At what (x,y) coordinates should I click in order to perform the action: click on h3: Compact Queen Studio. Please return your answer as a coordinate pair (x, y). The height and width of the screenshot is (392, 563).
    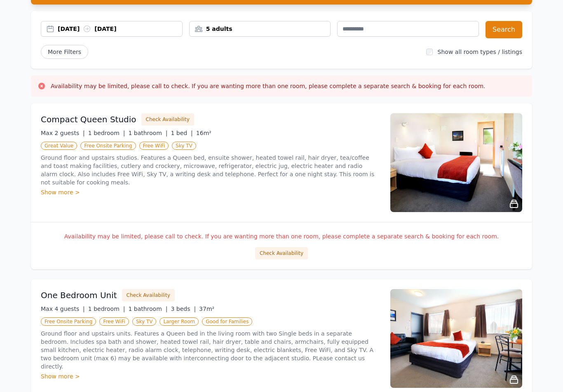
    Looking at the image, I should click on (89, 119).